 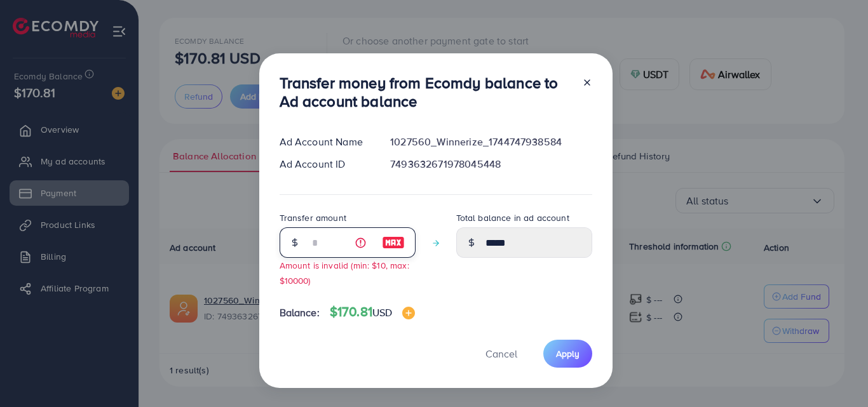 What do you see at coordinates (567, 353) in the screenshot?
I see `button: Apply` at bounding box center [567, 353].